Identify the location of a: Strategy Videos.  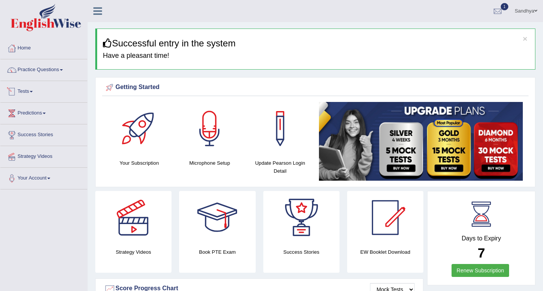
(44, 156).